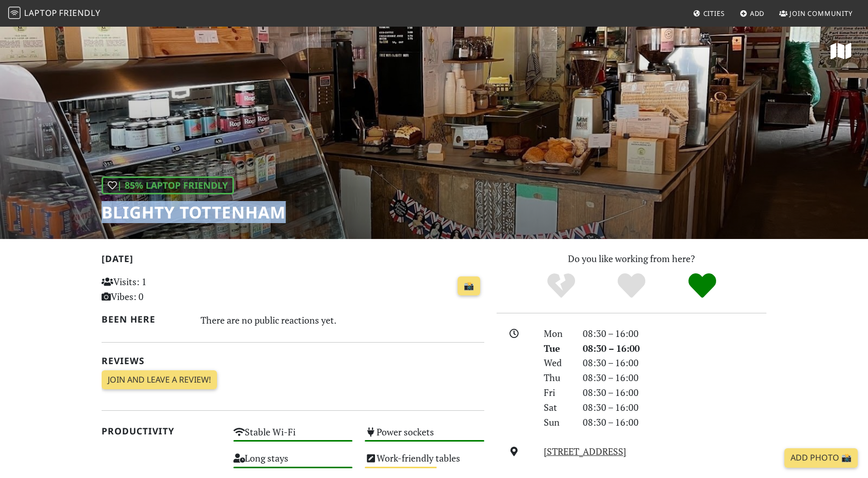 The image size is (868, 478). What do you see at coordinates (167, 185) in the screenshot?
I see `div: | 85% Laptop Friendly` at bounding box center [167, 185].